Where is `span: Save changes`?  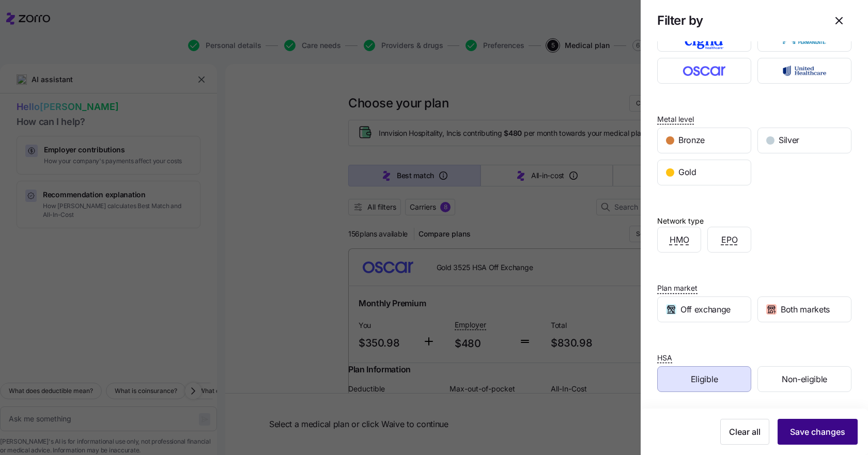
span: Save changes is located at coordinates (817, 431).